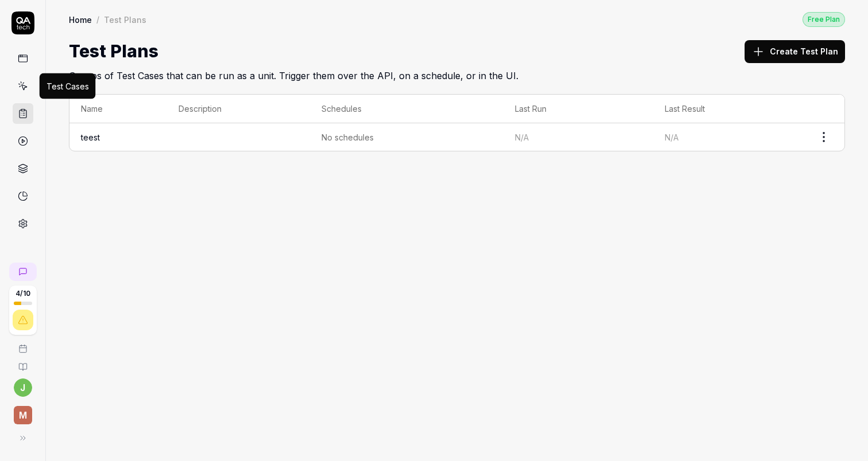 The width and height of the screenshot is (868, 461). What do you see at coordinates (239, 109) in the screenshot?
I see `th: Description` at bounding box center [239, 109].